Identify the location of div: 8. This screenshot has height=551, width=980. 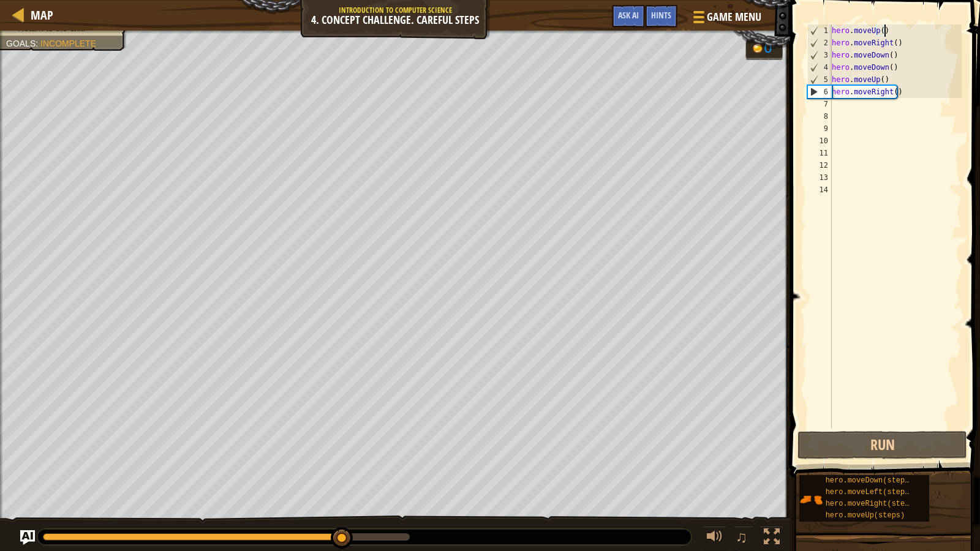
(819, 116).